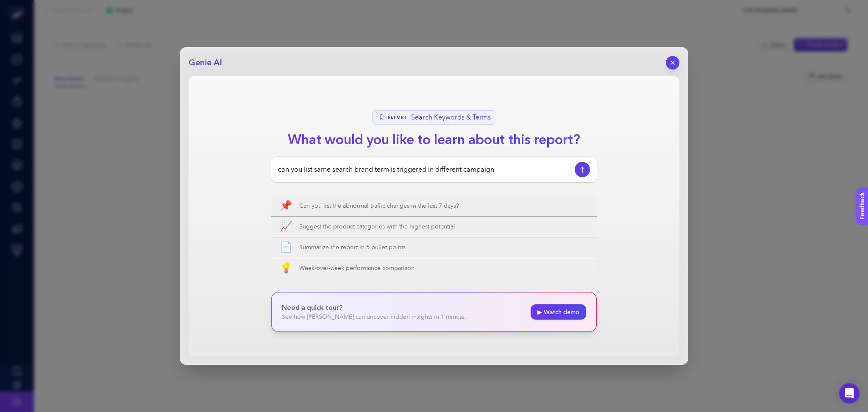 This screenshot has height=412, width=868. Describe the element at coordinates (849, 393) in the screenshot. I see `div: Open Intercom Messenger` at that location.